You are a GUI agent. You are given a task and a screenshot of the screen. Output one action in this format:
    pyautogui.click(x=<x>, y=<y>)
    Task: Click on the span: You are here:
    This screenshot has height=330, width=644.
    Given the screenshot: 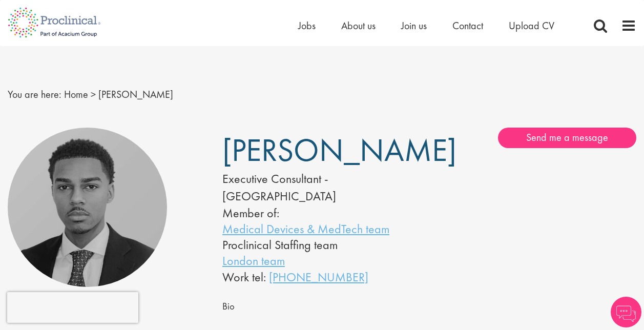 What is the action you would take?
    pyautogui.click(x=34, y=94)
    